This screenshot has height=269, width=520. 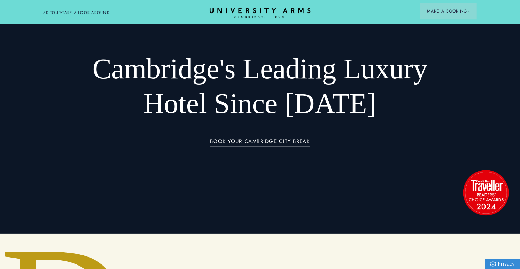 I want to click on button: Make a BookingArrow icon, so click(x=449, y=11).